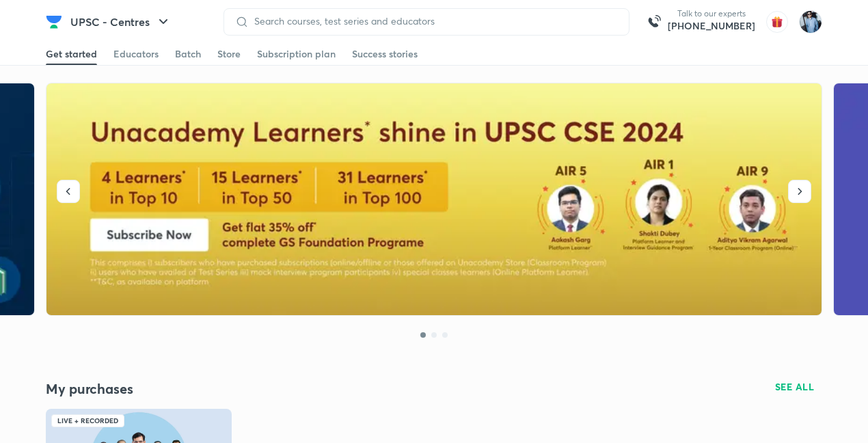 Image resolution: width=868 pixels, height=443 pixels. I want to click on a: call-us, so click(654, 22).